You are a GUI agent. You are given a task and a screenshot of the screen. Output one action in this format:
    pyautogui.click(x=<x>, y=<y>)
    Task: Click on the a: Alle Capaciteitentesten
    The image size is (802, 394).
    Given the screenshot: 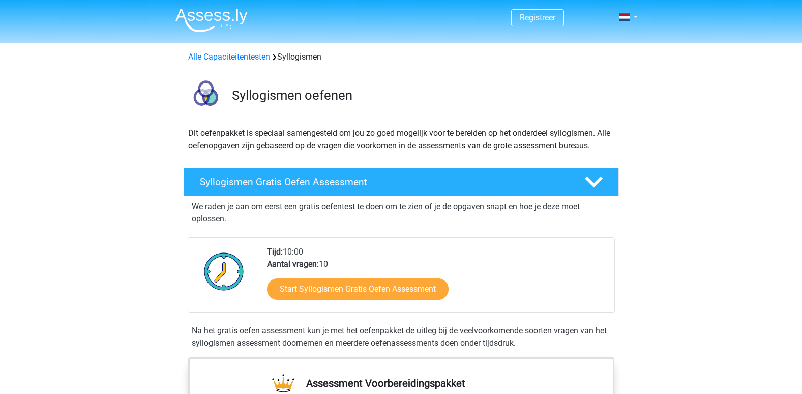 What is the action you would take?
    pyautogui.click(x=229, y=56)
    